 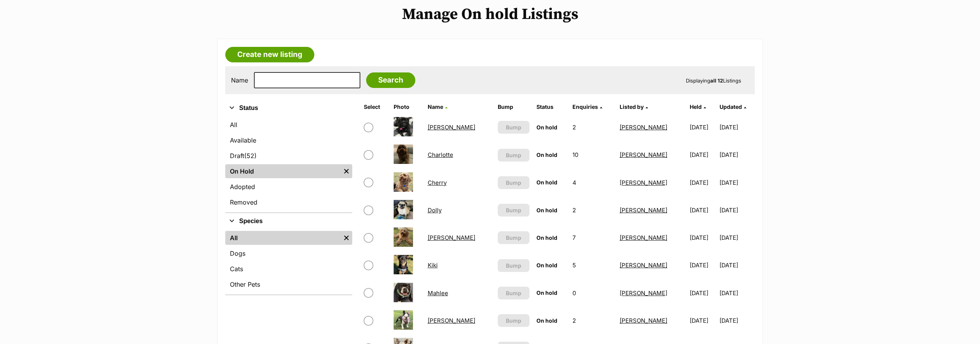 What do you see at coordinates (593, 238) in the screenshot?
I see `td: 7` at bounding box center [593, 238].